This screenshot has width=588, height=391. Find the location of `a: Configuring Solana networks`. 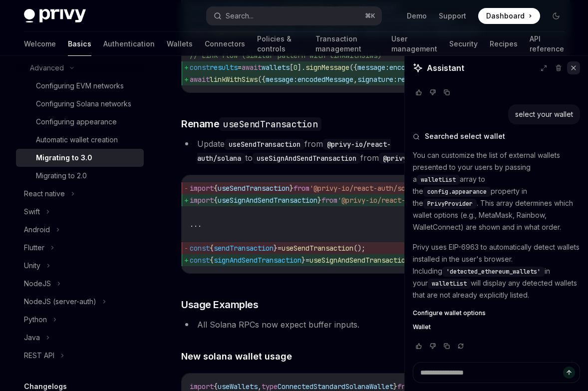

a: Configuring Solana networks is located at coordinates (80, 104).